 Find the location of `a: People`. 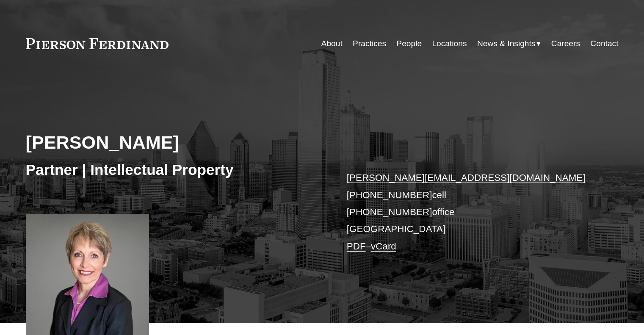

a: People is located at coordinates (409, 43).